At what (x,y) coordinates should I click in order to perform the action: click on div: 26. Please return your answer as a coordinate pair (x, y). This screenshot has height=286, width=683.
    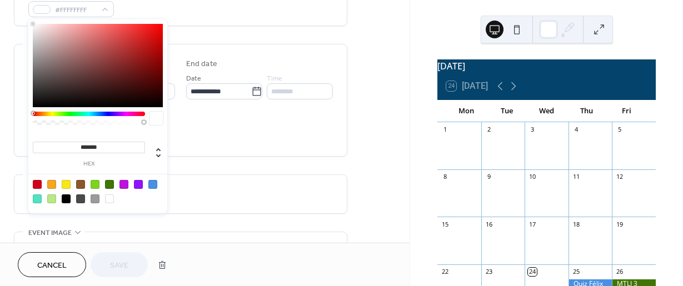
    Looking at the image, I should click on (619, 272).